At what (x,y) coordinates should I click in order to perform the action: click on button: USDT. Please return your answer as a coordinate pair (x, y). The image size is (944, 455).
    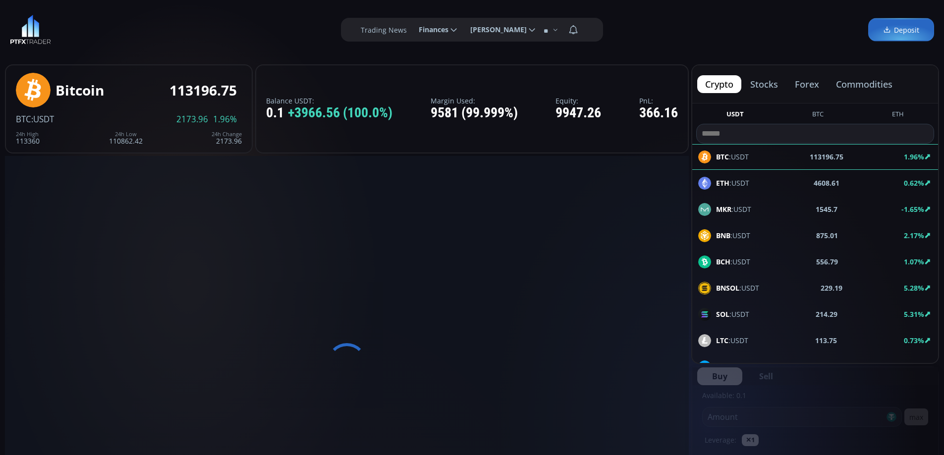
    Looking at the image, I should click on (735, 115).